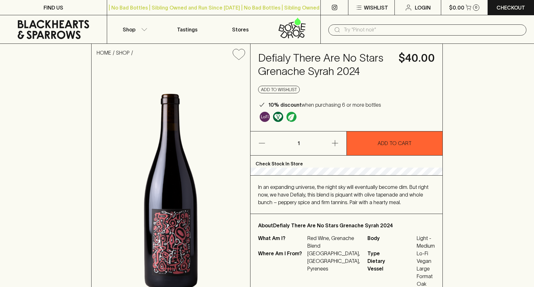  Describe the element at coordinates (511, 8) in the screenshot. I see `p: Checkout` at that location.